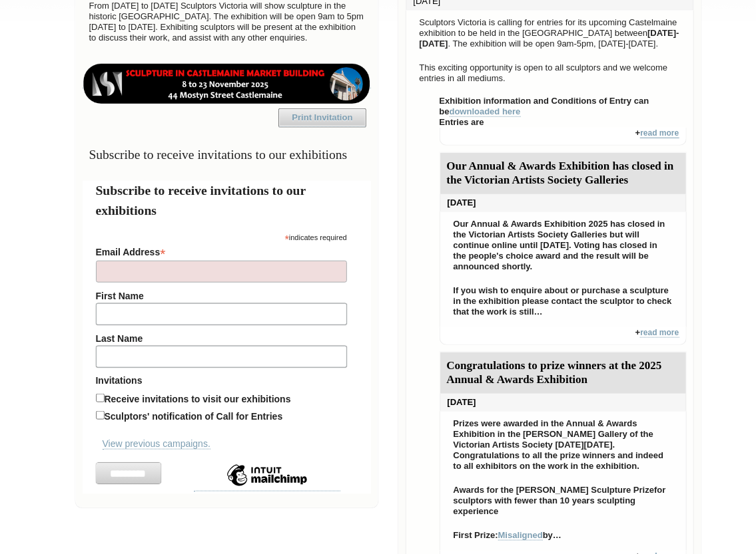 Image resolution: width=756 pixels, height=554 pixels. What do you see at coordinates (474, 535) in the screenshot?
I see `strong: First Prize` at bounding box center [474, 535].